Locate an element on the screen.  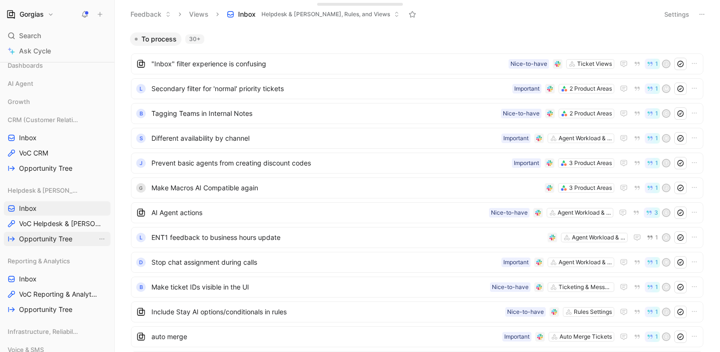
span: Prevent basic agents from creating discount codes is located at coordinates (330, 163).